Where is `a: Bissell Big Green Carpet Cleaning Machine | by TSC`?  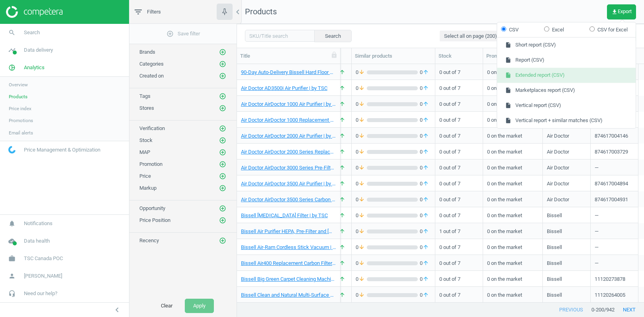
a: Bissell Big Green Carpet Cleaning Machine | by TSC is located at coordinates (288, 279).